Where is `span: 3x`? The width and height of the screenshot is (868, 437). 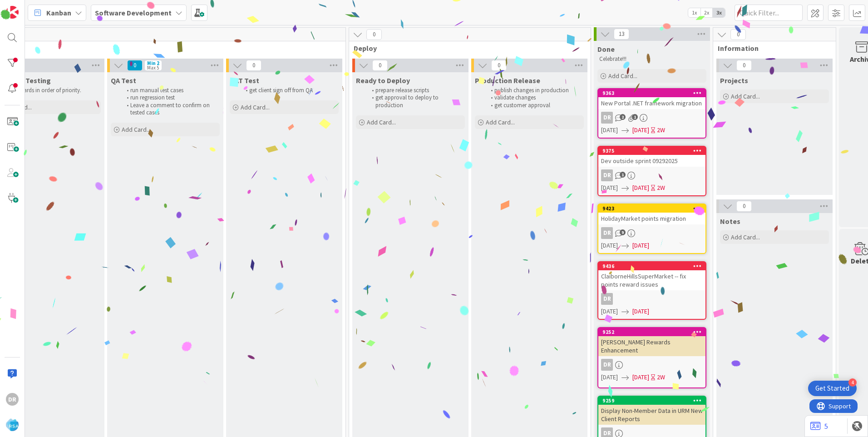
span: 3x is located at coordinates (719, 12).